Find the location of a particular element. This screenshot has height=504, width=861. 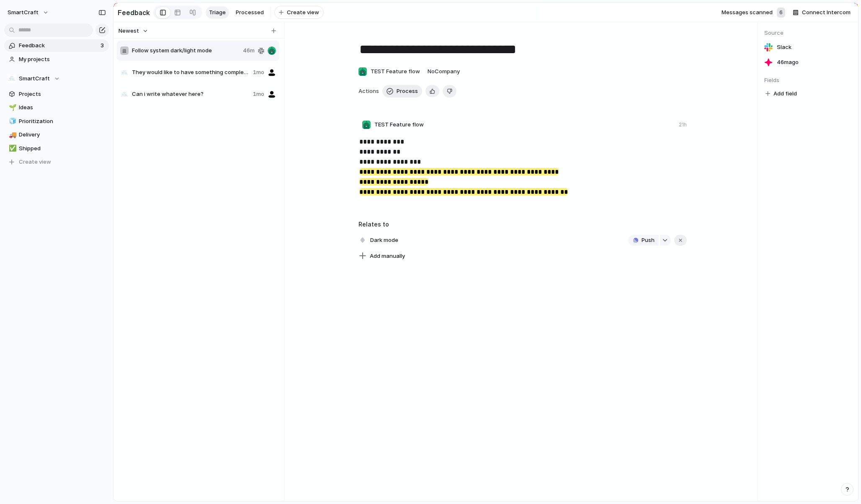

span: Delivery is located at coordinates (62, 135).